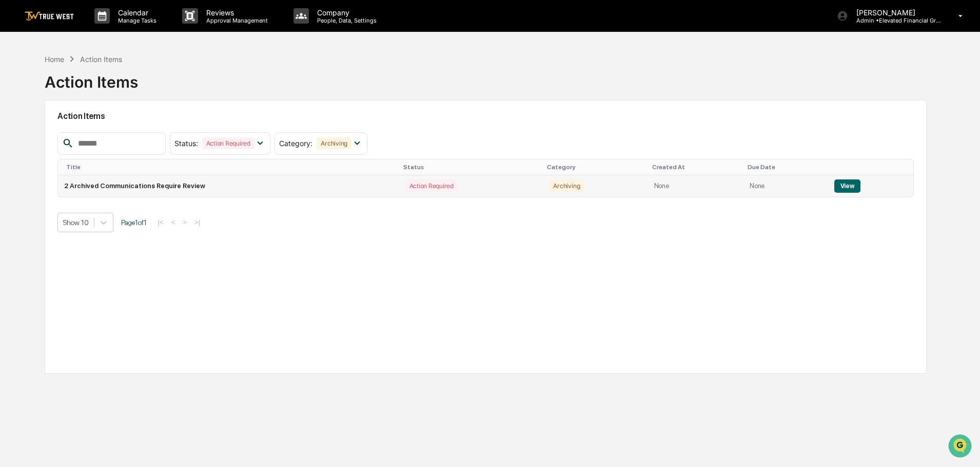 This screenshot has height=467, width=980. What do you see at coordinates (786, 167) in the screenshot?
I see `div: Due Date` at bounding box center [786, 167].